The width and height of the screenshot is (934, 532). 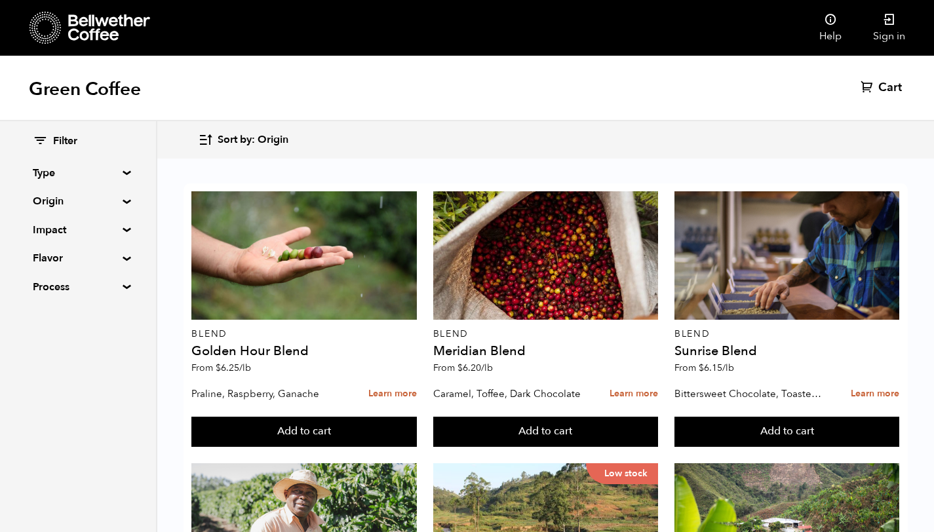 I want to click on summary: Type, so click(x=78, y=173).